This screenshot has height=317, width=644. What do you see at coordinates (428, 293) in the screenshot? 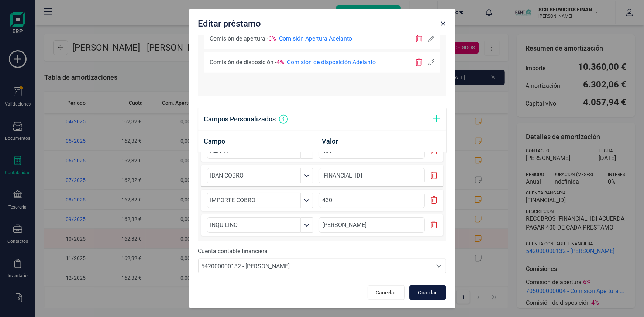
I see `button: Guardar` at bounding box center [428, 293].